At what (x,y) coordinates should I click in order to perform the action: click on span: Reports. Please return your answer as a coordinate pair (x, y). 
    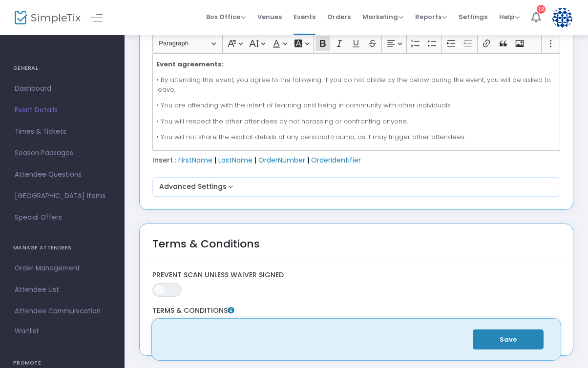
    Looking at the image, I should click on (430, 16).